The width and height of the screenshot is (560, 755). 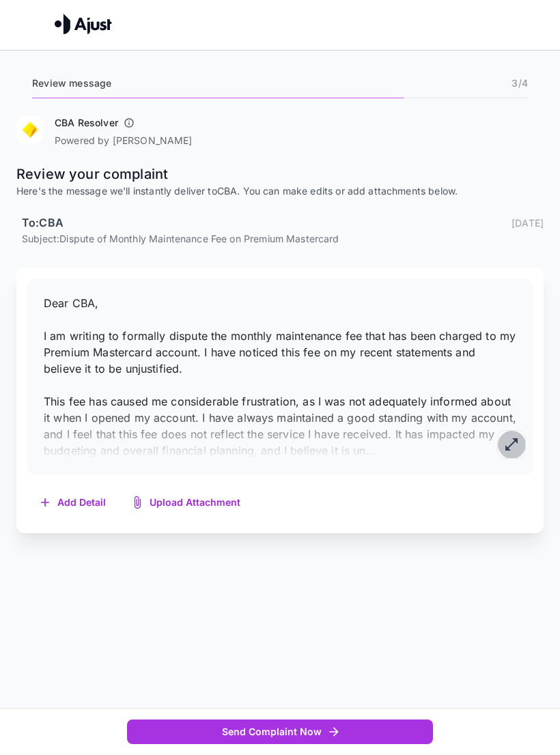 I want to click on p: 3 / 4, so click(x=519, y=83).